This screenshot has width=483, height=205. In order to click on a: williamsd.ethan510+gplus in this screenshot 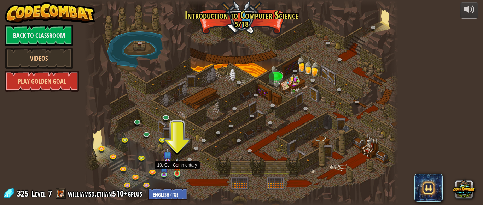, I will do `click(106, 194)`.